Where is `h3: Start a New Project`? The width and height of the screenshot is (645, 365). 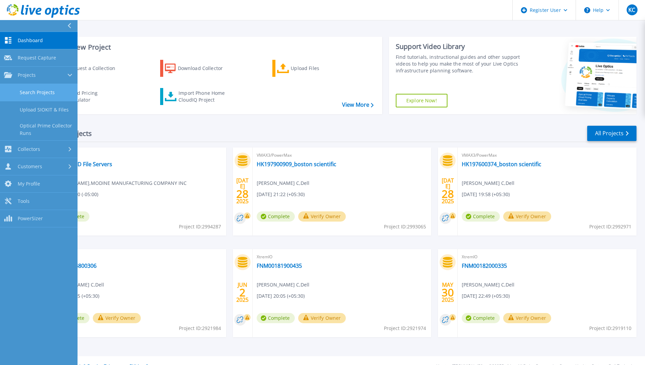 h3: Start a New Project is located at coordinates (211, 47).